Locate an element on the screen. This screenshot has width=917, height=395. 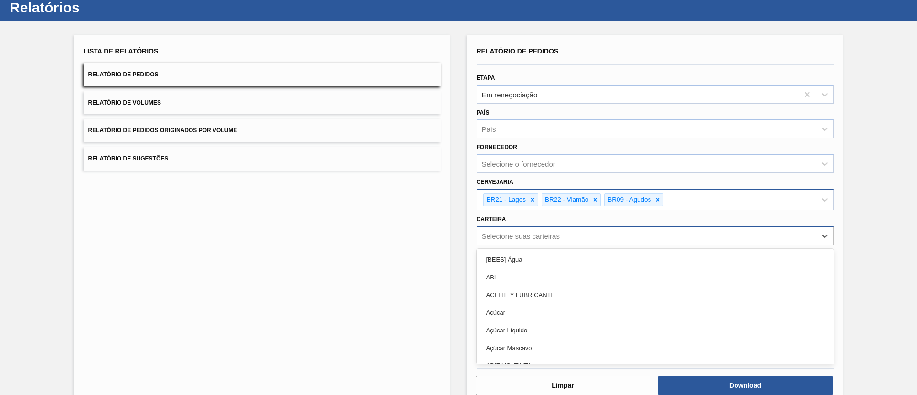
span: Relatório de Sugestões is located at coordinates (128, 159).